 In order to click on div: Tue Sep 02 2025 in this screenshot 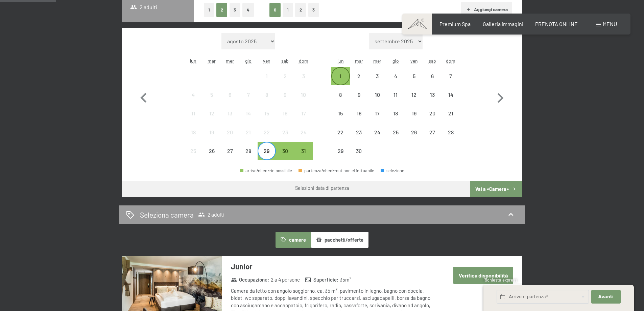, I will do `click(359, 76)`.